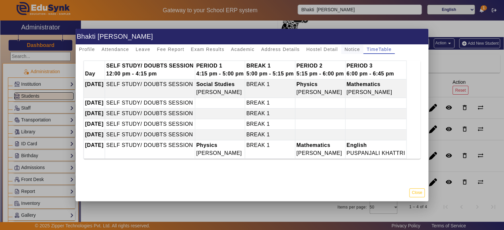 The image size is (504, 230). What do you see at coordinates (376, 70) in the screenshot?
I see `th: PERIOD 3 6:00 pm - 6:45 pm` at bounding box center [376, 70].